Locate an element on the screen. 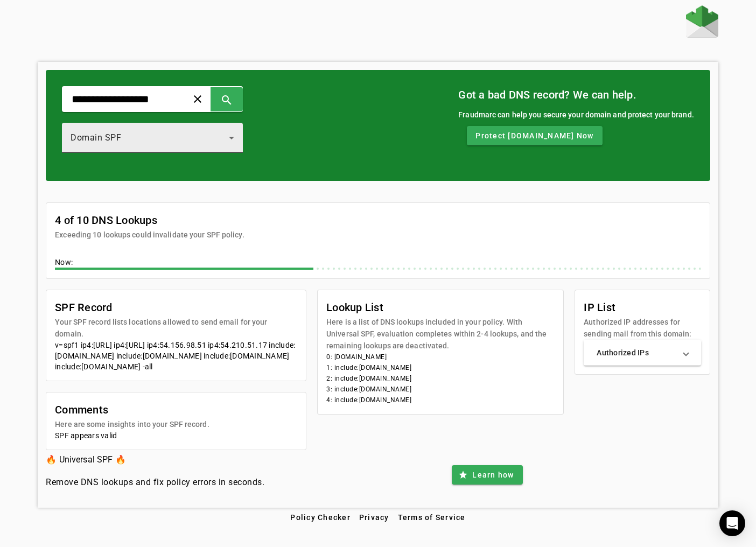 This screenshot has width=756, height=547. button: Privacy is located at coordinates (374, 518).